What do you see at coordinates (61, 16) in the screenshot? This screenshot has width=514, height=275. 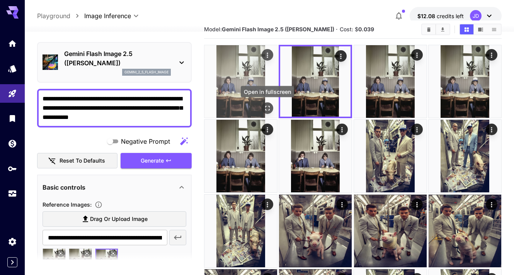 I see `nav: breadcrumb` at bounding box center [61, 16].